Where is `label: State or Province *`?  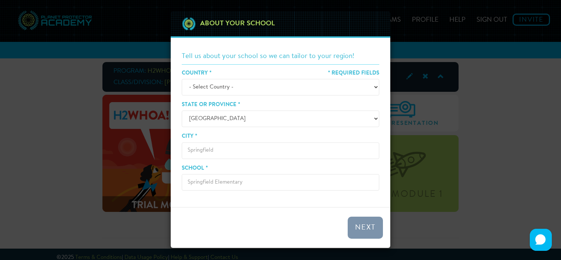
label: State or Province * is located at coordinates (211, 105).